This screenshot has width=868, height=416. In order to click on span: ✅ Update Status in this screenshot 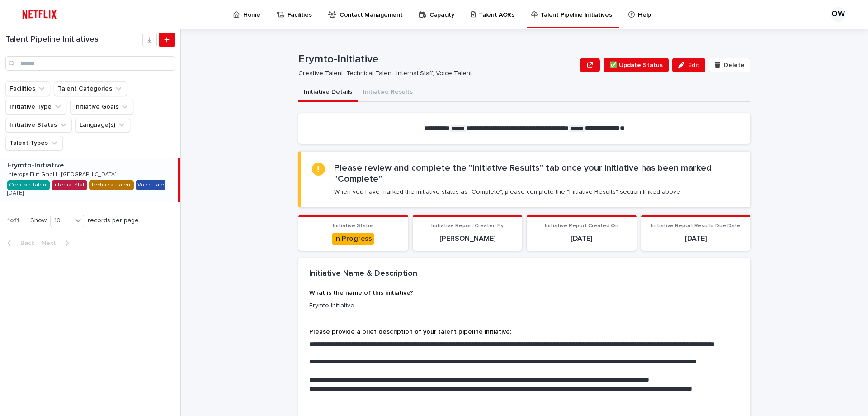, I will do `click(636, 66)`.